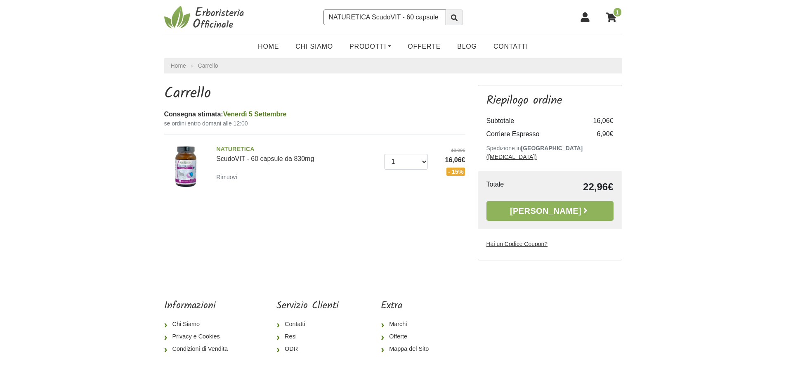 The width and height of the screenshot is (786, 376). Describe the element at coordinates (517, 244) in the screenshot. I see `u: Hai un Codice Coupon?` at that location.